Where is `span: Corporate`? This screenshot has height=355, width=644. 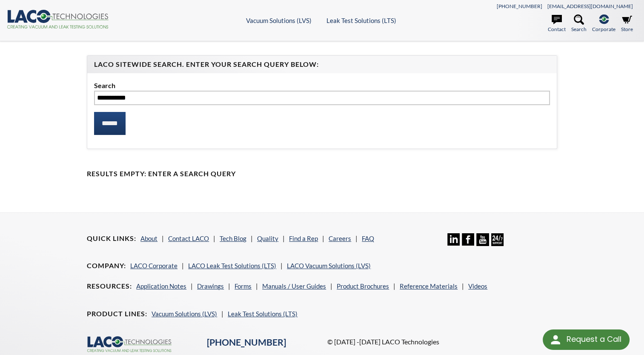 span: Corporate is located at coordinates (603, 29).